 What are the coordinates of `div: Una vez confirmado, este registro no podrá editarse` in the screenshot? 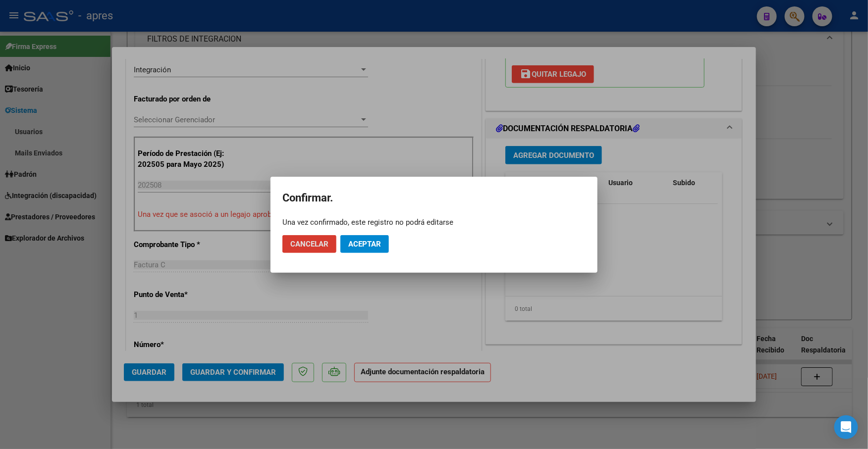 It's located at (434, 222).